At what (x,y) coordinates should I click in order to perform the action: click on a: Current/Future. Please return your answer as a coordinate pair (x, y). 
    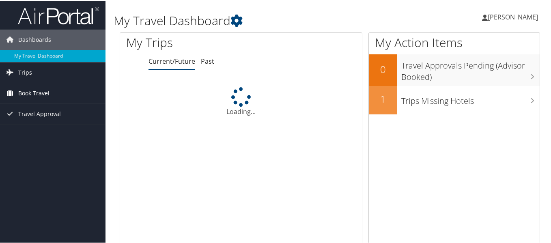
    Looking at the image, I should click on (172, 61).